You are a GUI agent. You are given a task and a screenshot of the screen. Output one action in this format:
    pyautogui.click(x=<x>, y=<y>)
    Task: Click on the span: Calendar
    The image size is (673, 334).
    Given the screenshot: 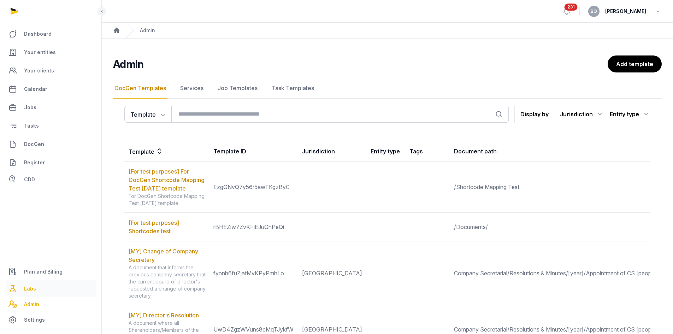 What is the action you would take?
    pyautogui.click(x=36, y=89)
    